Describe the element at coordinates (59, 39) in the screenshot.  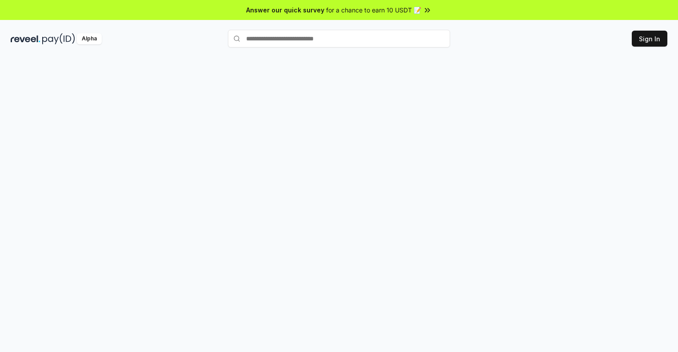
I see `img: pay_id` at that location.